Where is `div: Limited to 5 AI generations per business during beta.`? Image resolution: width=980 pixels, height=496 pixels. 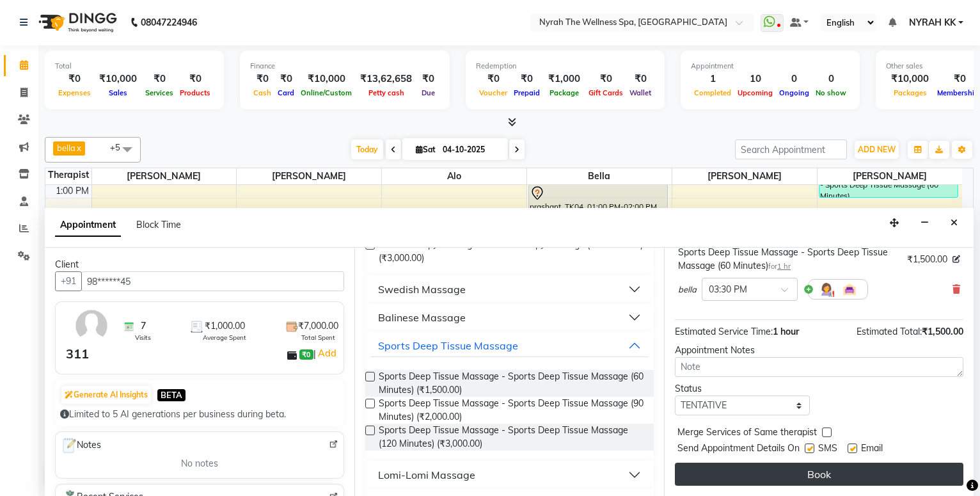
div: Limited to 5 AI generations per business during beta. is located at coordinates (200, 414).